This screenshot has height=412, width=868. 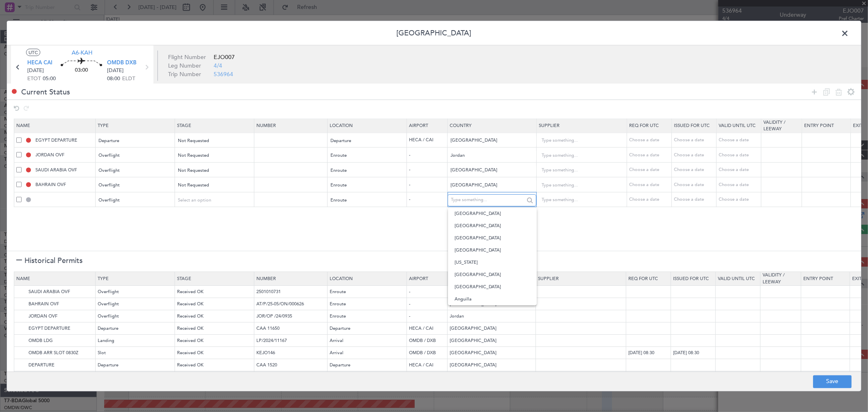 I want to click on th: Entry Point, so click(x=826, y=279).